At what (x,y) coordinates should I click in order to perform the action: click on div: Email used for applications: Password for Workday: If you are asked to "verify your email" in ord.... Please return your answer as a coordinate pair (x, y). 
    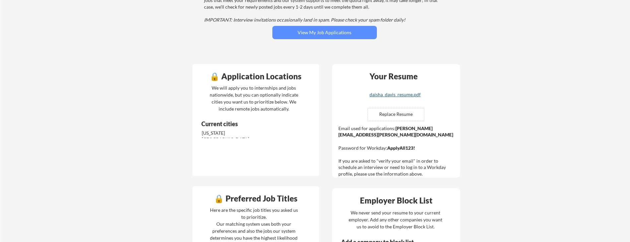
    Looking at the image, I should click on (397, 151).